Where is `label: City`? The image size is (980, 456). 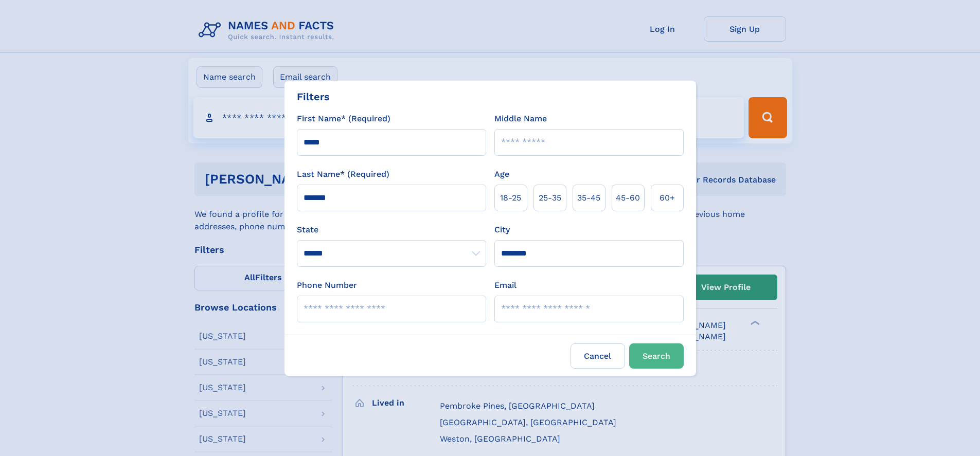 label: City is located at coordinates (502, 230).